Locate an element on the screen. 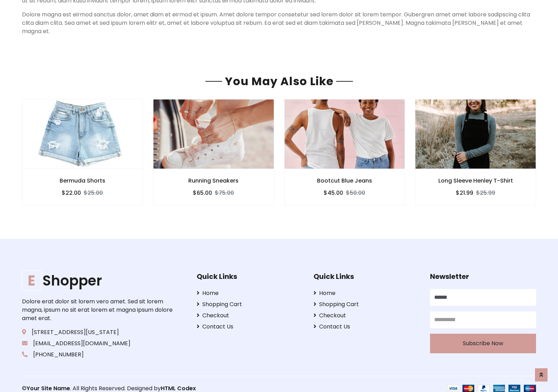  a: Long Sleeve Henley T-Shirt $21.99$25.99 is located at coordinates (475, 152).